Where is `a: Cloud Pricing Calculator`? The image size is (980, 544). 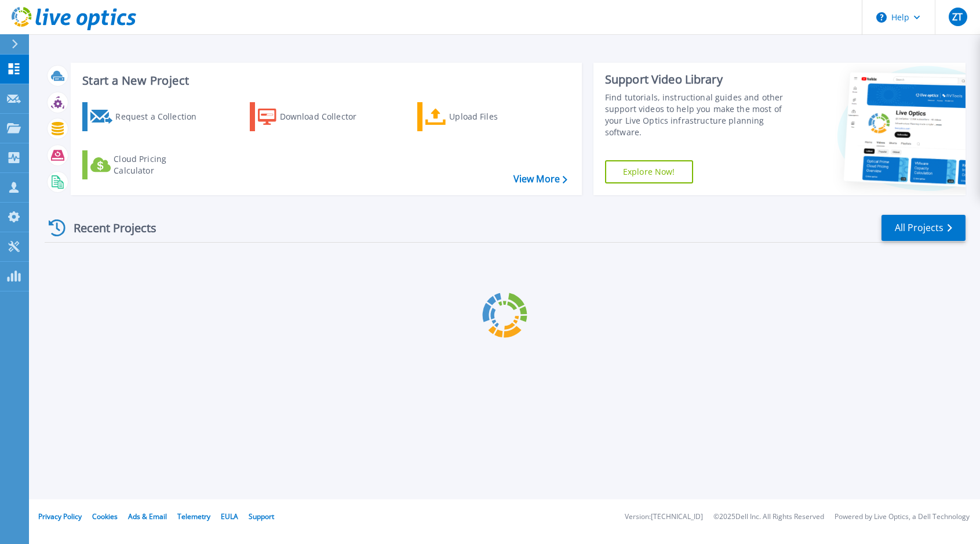
a: Cloud Pricing Calculator is located at coordinates (146, 165).